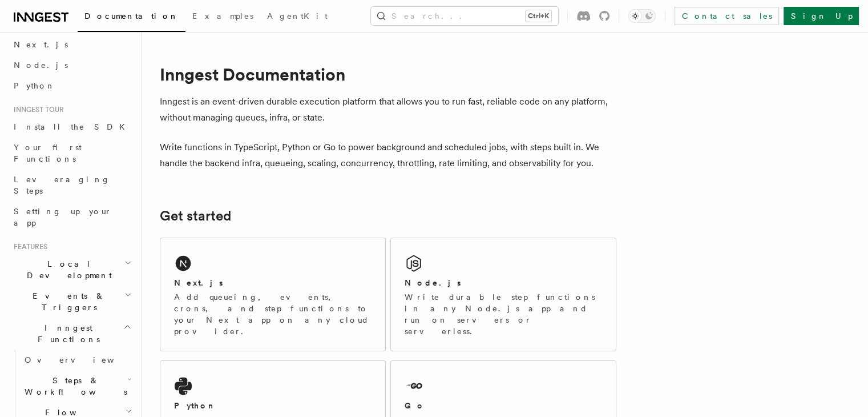 The width and height of the screenshot is (868, 417). What do you see at coordinates (77, 360) in the screenshot?
I see `a: Overview` at bounding box center [77, 360].